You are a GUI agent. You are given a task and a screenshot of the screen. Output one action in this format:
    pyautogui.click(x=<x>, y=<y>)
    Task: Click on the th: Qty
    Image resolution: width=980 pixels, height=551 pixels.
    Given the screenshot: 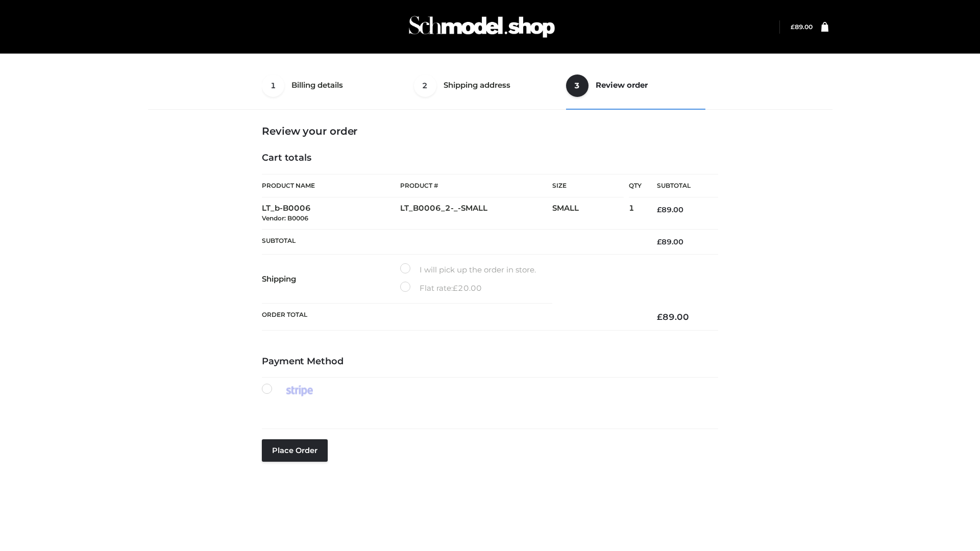 What is the action you would take?
    pyautogui.click(x=635, y=186)
    